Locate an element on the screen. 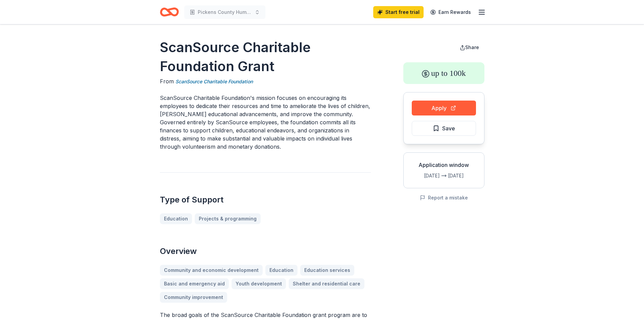 The height and width of the screenshot is (320, 644). button: Apply is located at coordinates (444, 108).